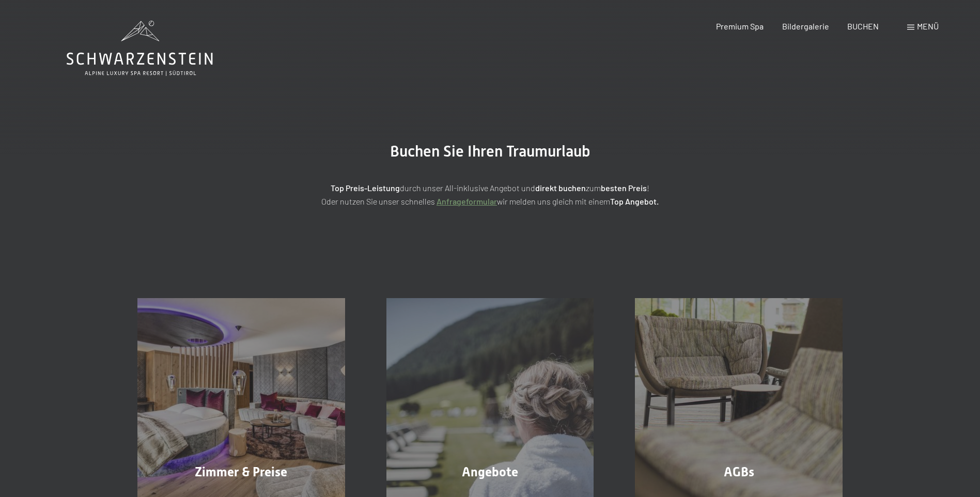  Describe the element at coordinates (240, 472) in the screenshot. I see `span: Zimmer & Preise` at that location.